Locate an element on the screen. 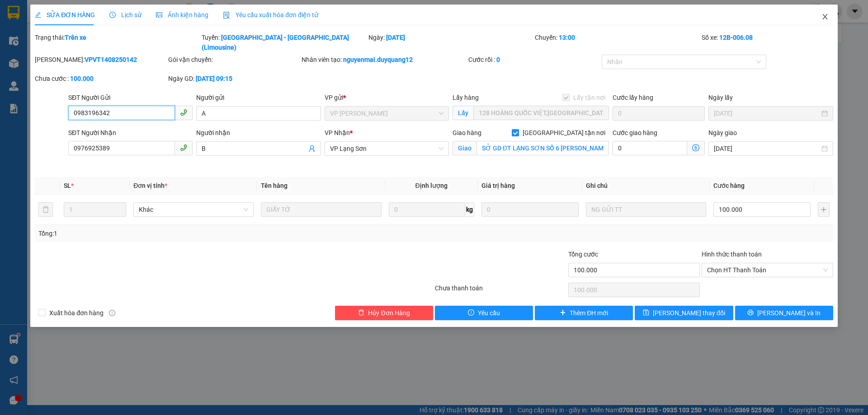 The width and height of the screenshot is (868, 415). div: Trạng thái: is located at coordinates (117, 42).